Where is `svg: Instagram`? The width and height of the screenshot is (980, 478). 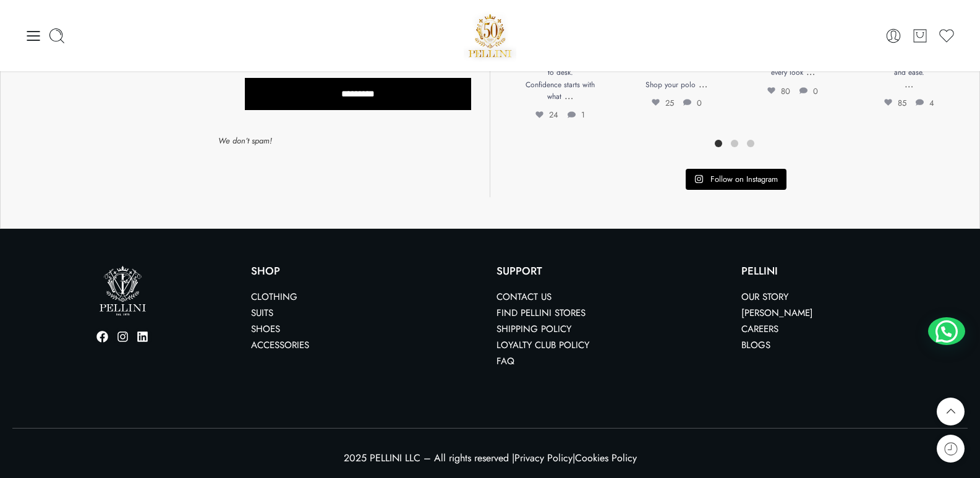
svg: Instagram is located at coordinates (699, 179).